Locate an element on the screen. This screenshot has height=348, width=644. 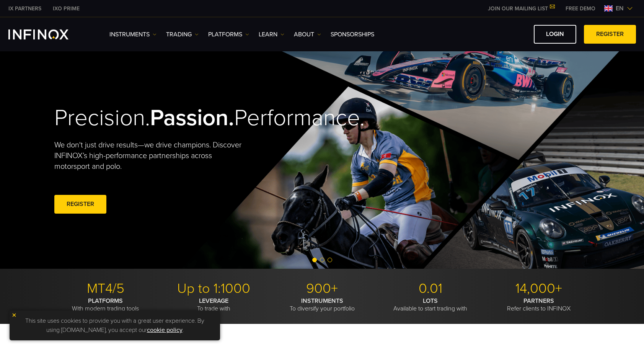
strong: PARTNERS is located at coordinates (539, 301).